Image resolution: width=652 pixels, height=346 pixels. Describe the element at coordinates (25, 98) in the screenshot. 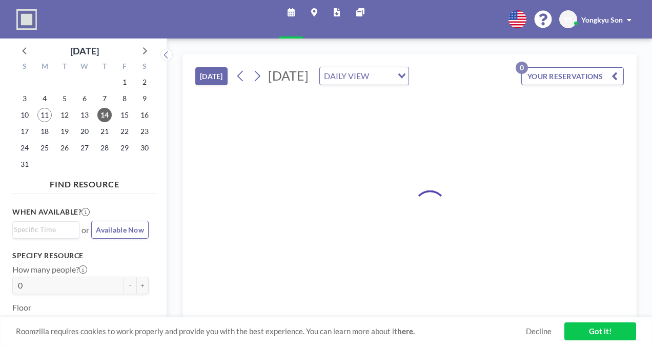

I see `span: Sunday, August 3, 2025` at that location.